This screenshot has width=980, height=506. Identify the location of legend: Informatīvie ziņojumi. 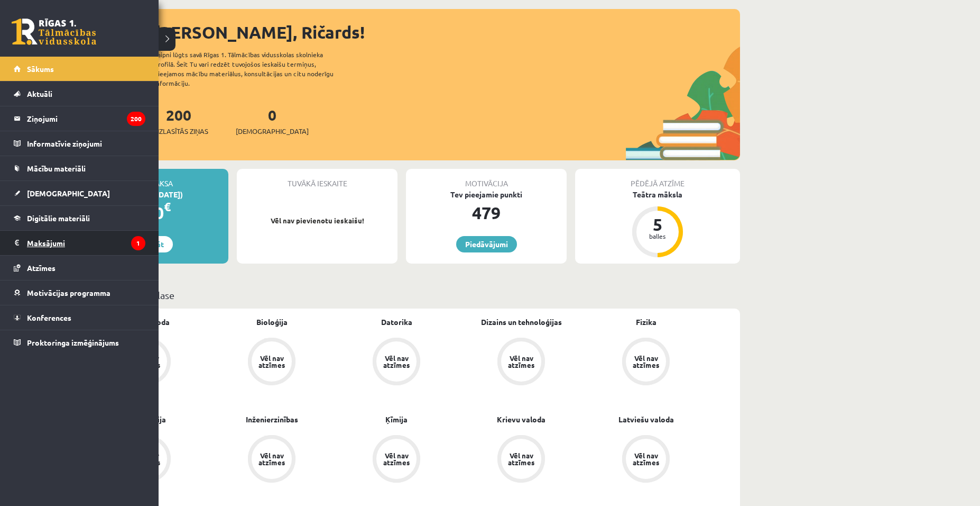
(86, 143).